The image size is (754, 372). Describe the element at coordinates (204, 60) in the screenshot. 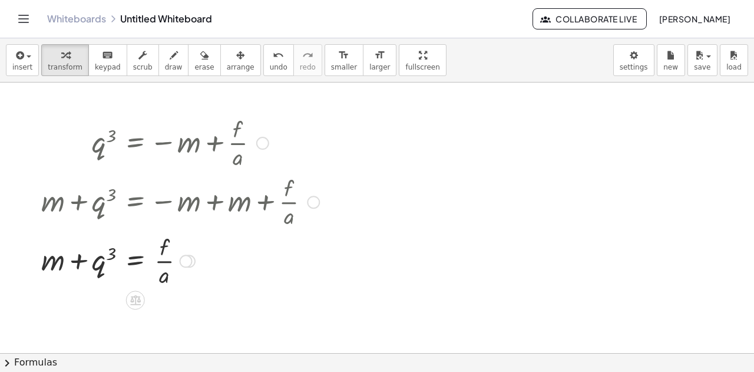

I see `button: erase` at that location.